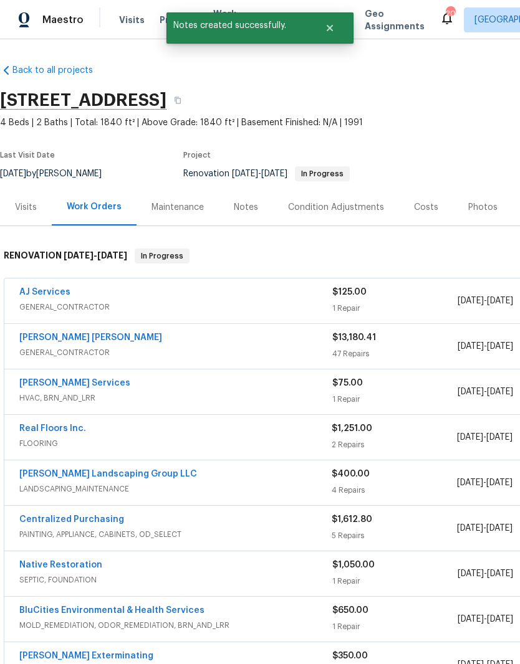 The height and width of the screenshot is (664, 520). What do you see at coordinates (394, 354) in the screenshot?
I see `div: 47 Repairs` at bounding box center [394, 354].